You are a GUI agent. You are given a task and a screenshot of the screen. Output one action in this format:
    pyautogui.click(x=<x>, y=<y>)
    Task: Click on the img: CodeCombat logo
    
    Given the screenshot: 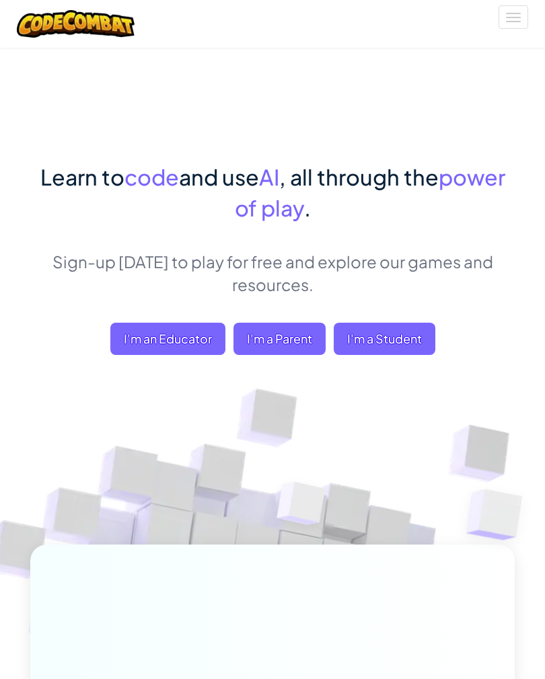 What is the action you would take?
    pyautogui.click(x=75, y=24)
    